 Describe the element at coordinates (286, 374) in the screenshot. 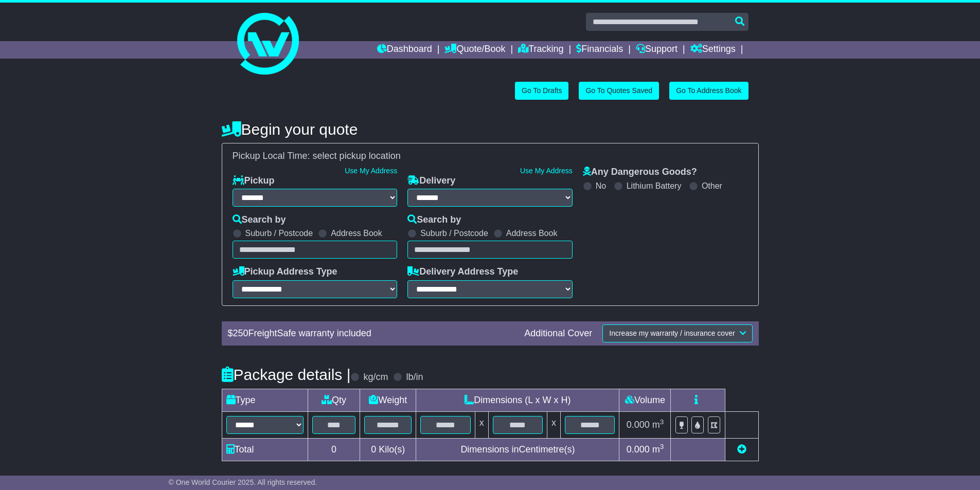

I see `h4: Package details |` at that location.